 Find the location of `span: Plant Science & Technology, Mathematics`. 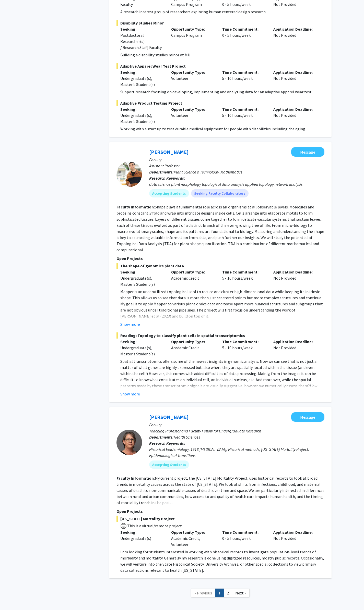

span: Plant Science & Technology, Mathematics is located at coordinates (208, 172).